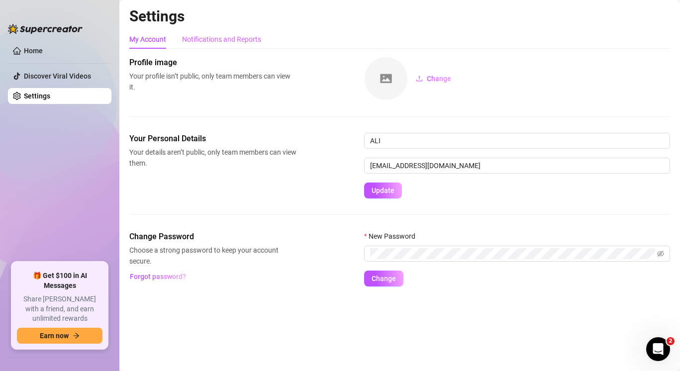 This screenshot has width=680, height=371. Describe the element at coordinates (60, 336) in the screenshot. I see `button: Earn nowarrow-right` at that location.